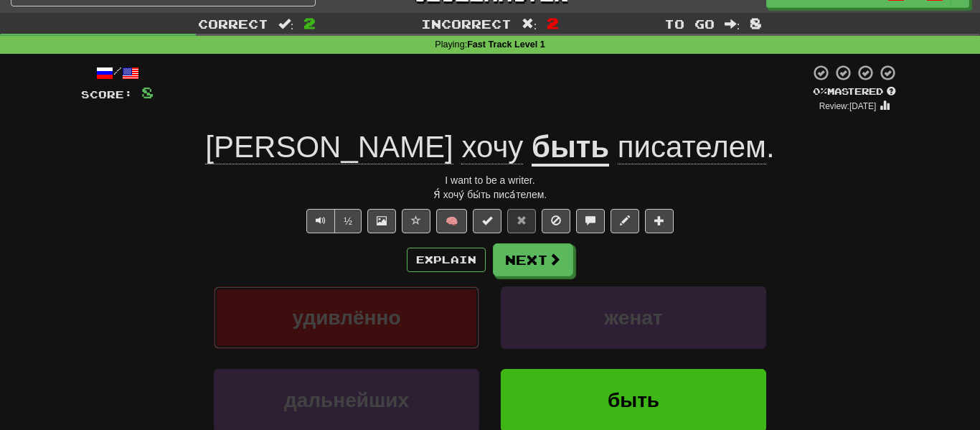 Image resolution: width=980 pixels, height=430 pixels. I want to click on button: Play sentence audio (ctl+space), so click(321, 221).